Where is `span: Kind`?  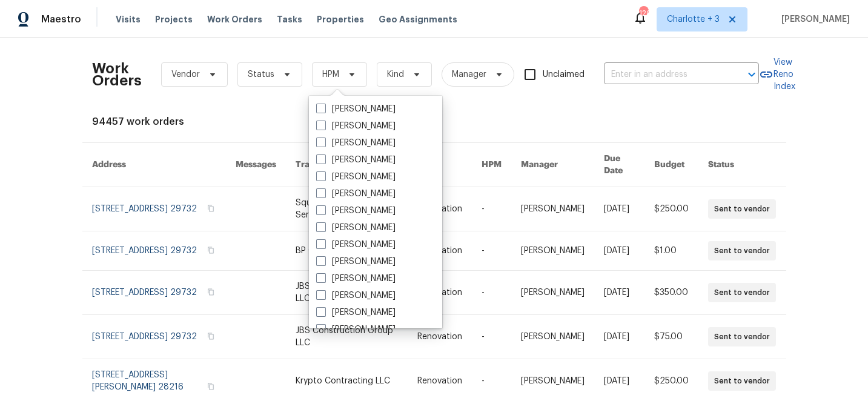
span: Kind is located at coordinates (395, 75).